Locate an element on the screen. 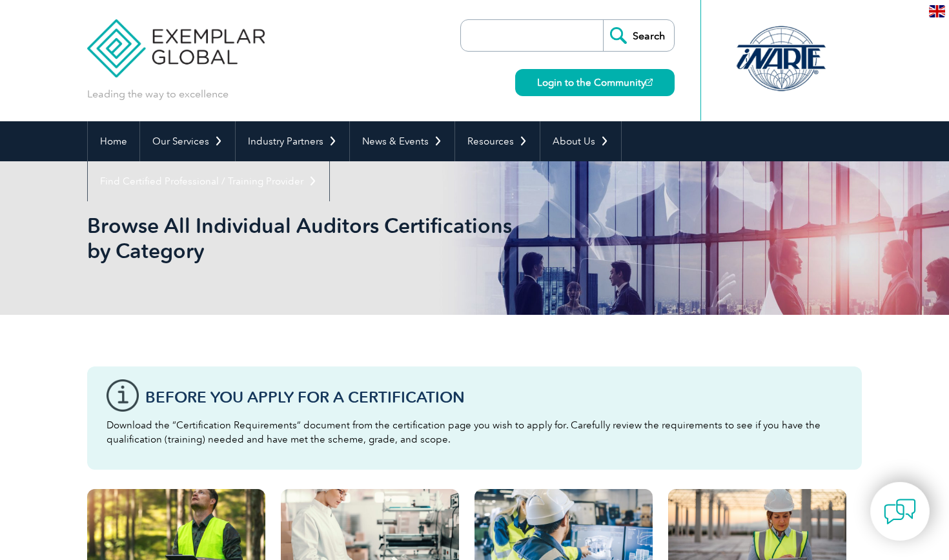 This screenshot has width=949, height=560. img: open_square.png is located at coordinates (649, 82).